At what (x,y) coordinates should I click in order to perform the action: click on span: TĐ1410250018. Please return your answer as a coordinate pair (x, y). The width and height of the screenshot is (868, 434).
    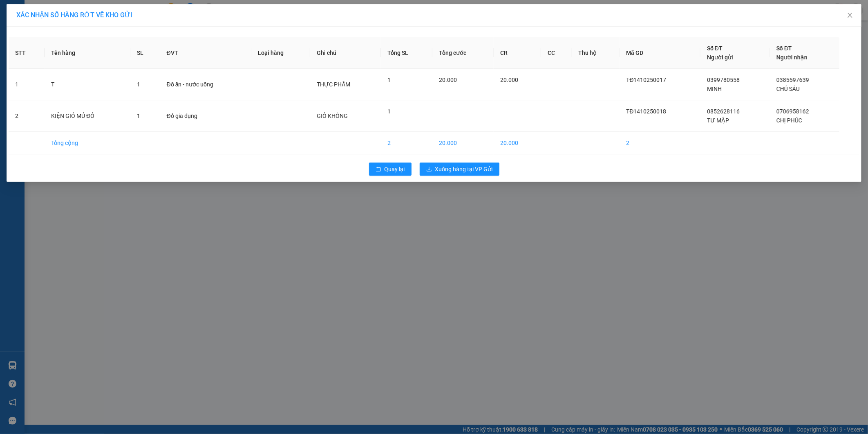
    Looking at the image, I should click on (646, 111).